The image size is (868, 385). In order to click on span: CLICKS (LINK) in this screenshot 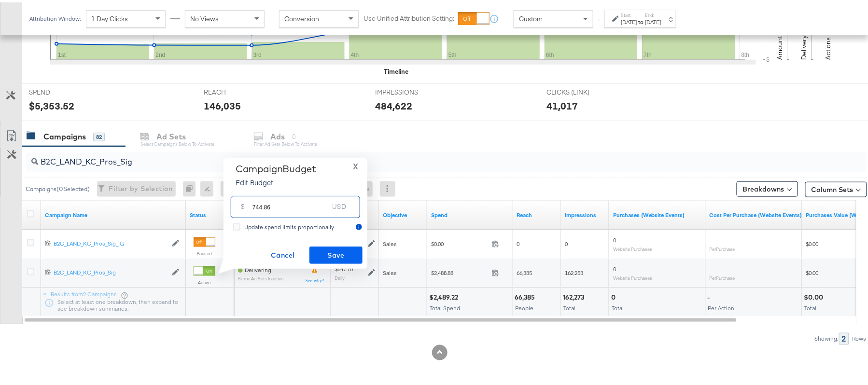, I will do `click(583, 90)`.